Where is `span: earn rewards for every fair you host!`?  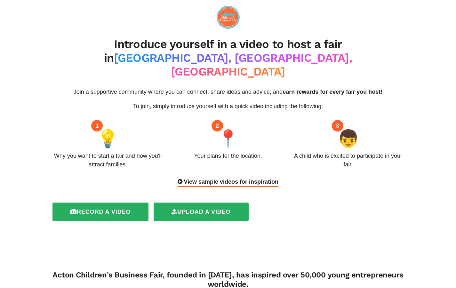 span: earn rewards for every fair you host! is located at coordinates (332, 92).